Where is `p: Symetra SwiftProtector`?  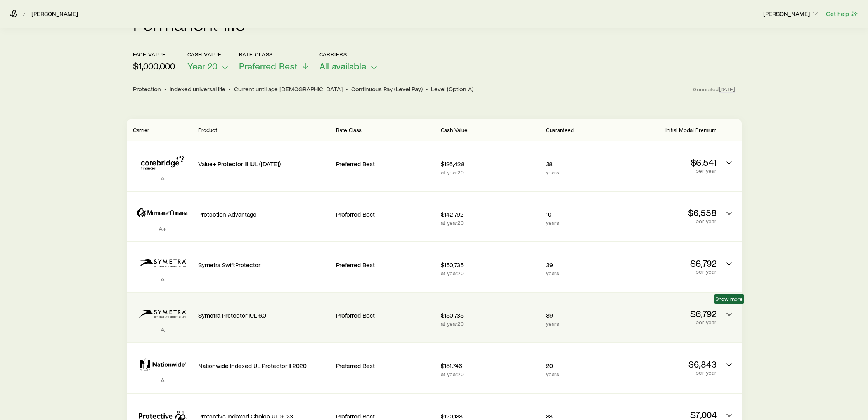 p: Symetra SwiftProtector is located at coordinates (264, 265).